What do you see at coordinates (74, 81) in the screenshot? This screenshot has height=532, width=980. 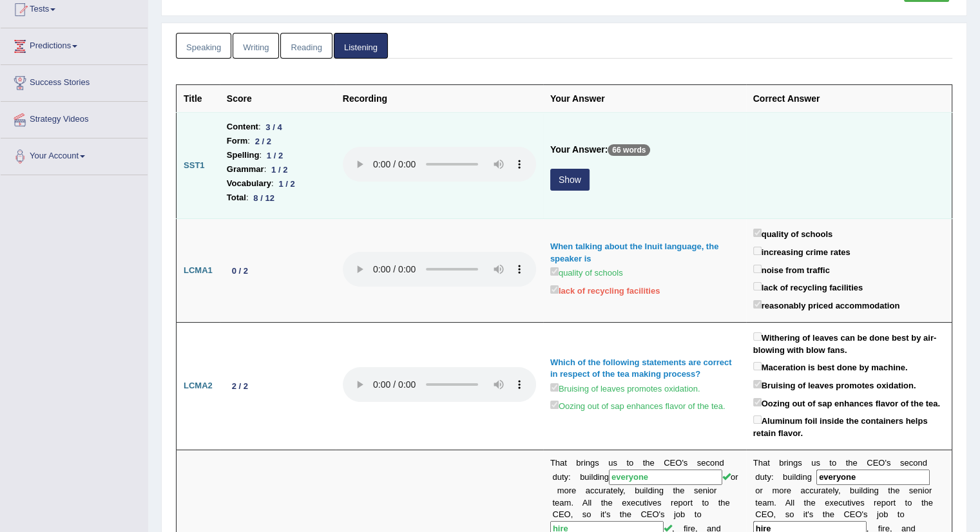 I see `a: Success Stories` at bounding box center [74, 81].